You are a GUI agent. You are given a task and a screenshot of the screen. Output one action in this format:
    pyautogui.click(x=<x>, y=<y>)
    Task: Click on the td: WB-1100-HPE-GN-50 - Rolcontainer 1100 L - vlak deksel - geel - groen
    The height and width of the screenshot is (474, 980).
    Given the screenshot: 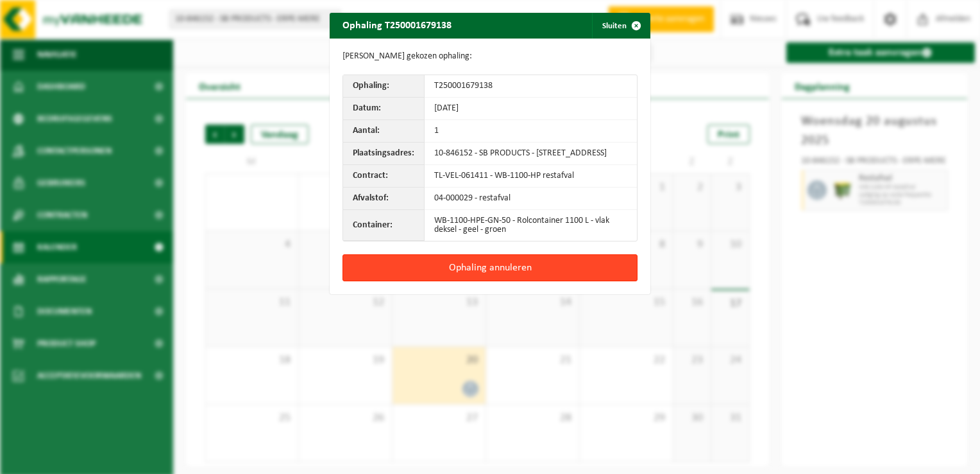 What is the action you would take?
    pyautogui.click(x=530, y=225)
    